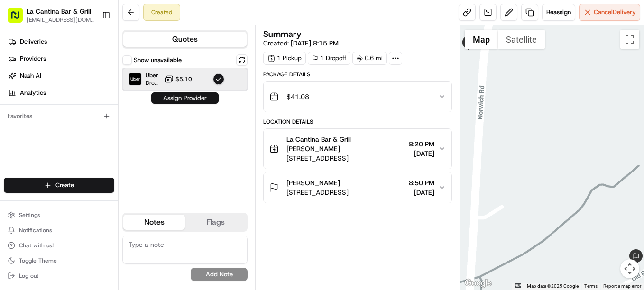 This screenshot has width=644, height=290. What do you see at coordinates (59, 215) in the screenshot?
I see `button: Settings` at bounding box center [59, 215].